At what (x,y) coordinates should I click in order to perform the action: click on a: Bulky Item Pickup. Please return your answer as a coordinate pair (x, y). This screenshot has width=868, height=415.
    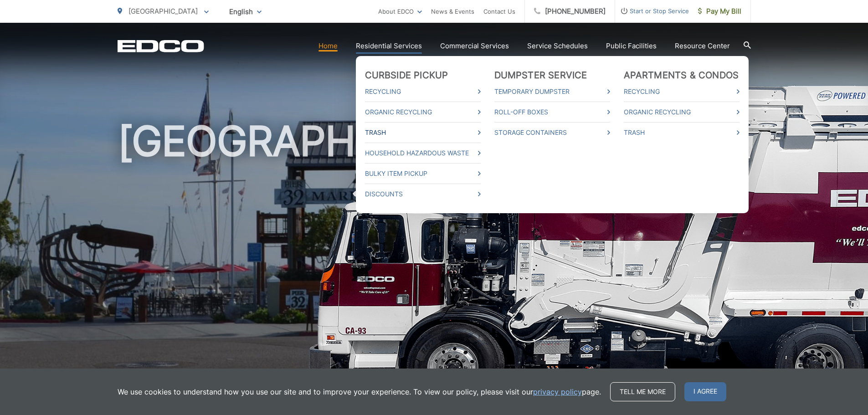
    Looking at the image, I should click on (423, 173).